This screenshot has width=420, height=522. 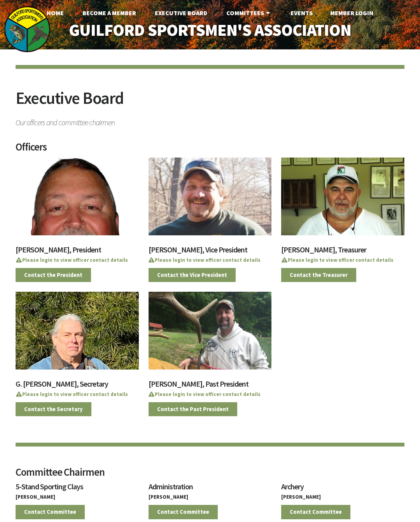 I want to click on h3: Administration, so click(x=210, y=488).